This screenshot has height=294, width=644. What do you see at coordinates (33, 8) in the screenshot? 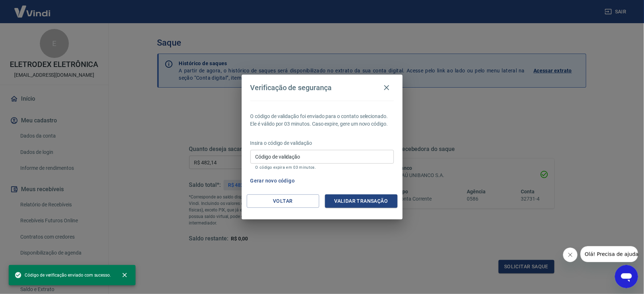
I see `span: Olá! Precisa de ajuda?` at bounding box center [33, 8].